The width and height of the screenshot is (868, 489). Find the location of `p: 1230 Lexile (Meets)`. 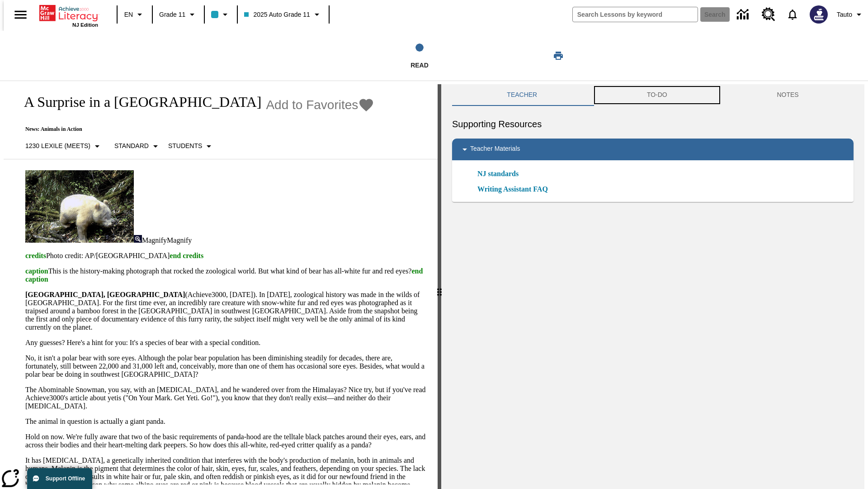

p: 1230 Lexile (Meets) is located at coordinates (58, 146).